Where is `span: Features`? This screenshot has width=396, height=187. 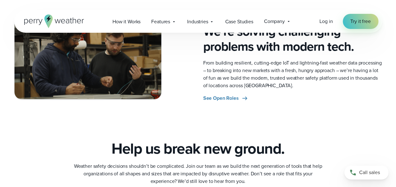
span: Features is located at coordinates (161, 22).